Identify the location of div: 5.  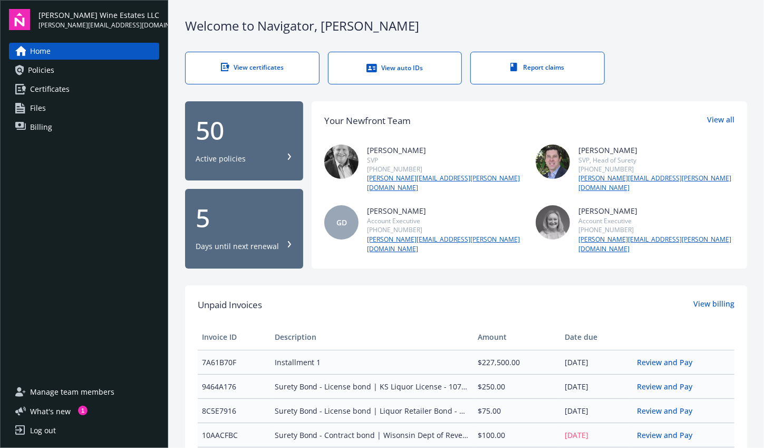
(244, 218).